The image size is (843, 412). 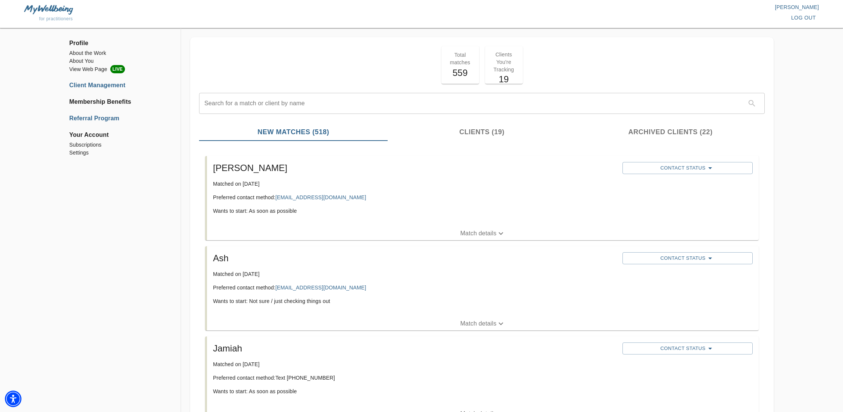 I want to click on span: Profile, so click(x=120, y=43).